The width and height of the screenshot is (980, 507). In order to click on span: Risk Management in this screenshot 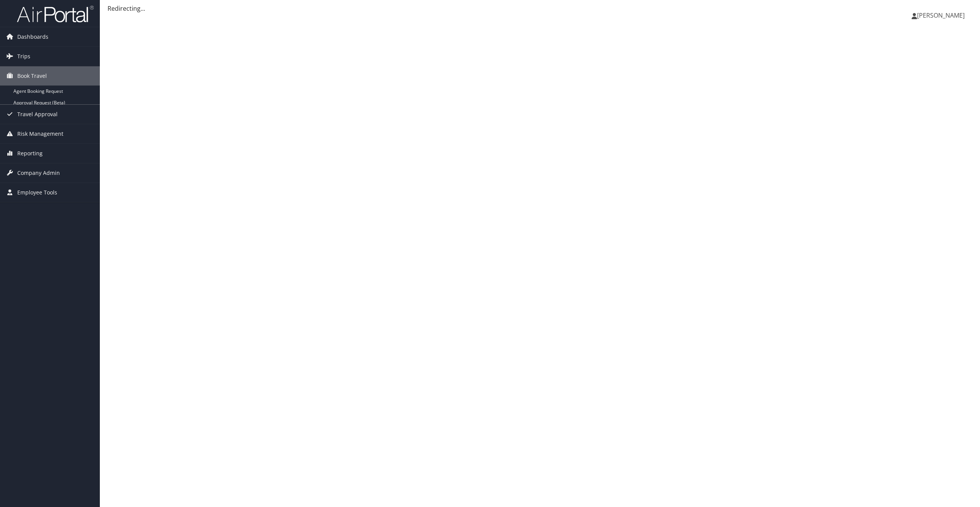, I will do `click(40, 134)`.